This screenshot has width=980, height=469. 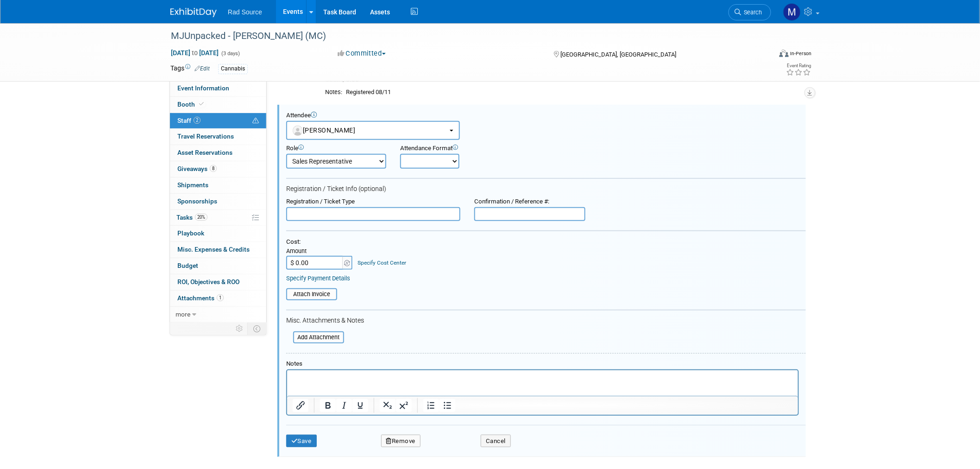 I want to click on a: Search, so click(x=750, y=12).